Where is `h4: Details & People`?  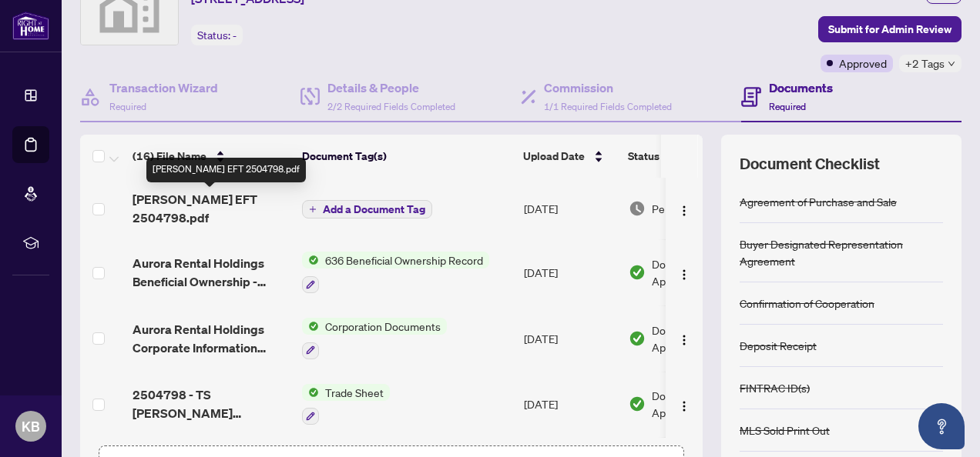
h4: Details & People is located at coordinates (392, 88).